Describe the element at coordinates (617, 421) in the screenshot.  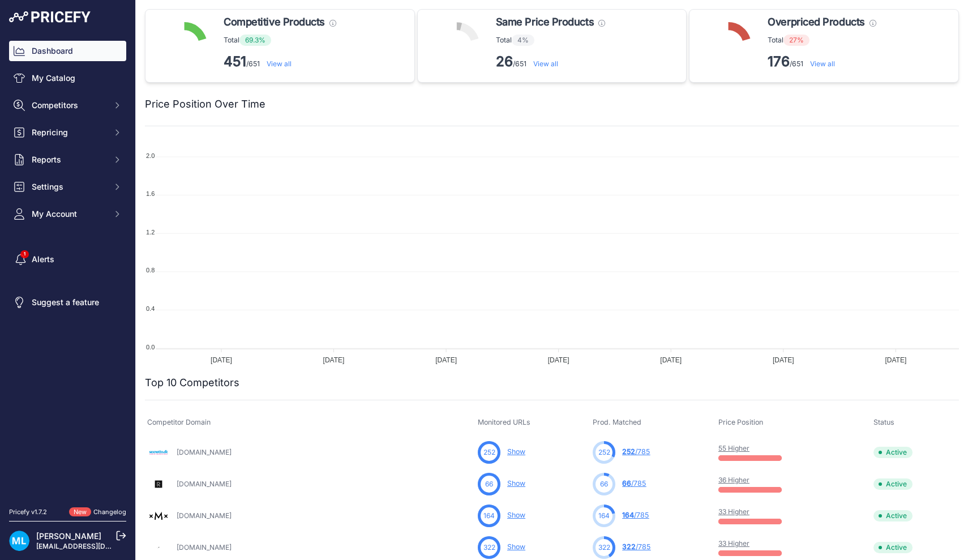
I see `span: Prod. Matched` at that location.